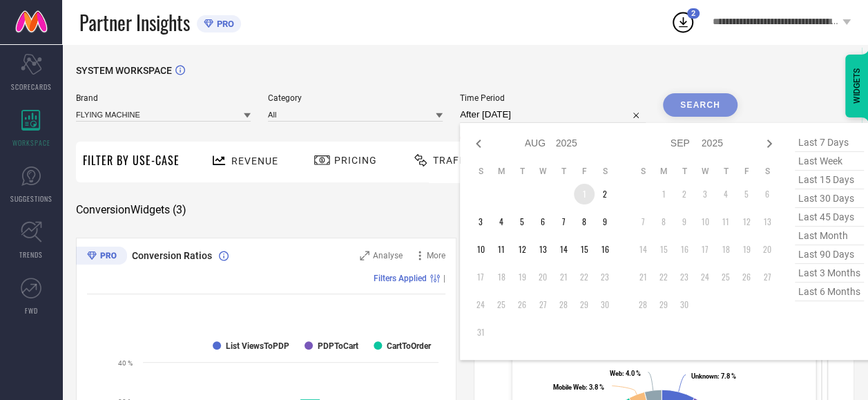 The height and width of the screenshot is (400, 868). What do you see at coordinates (543, 222) in the screenshot?
I see `td: Wed Aug 06 2025` at bounding box center [543, 222].